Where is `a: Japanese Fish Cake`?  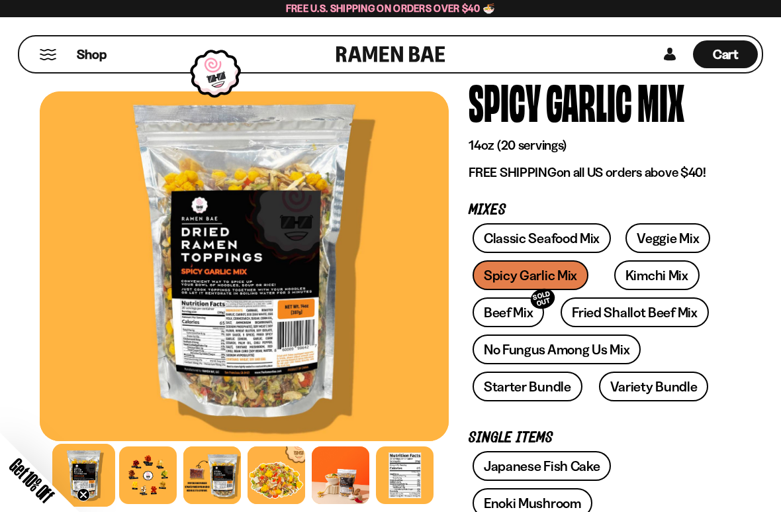
a: Japanese Fish Cake is located at coordinates (542, 465).